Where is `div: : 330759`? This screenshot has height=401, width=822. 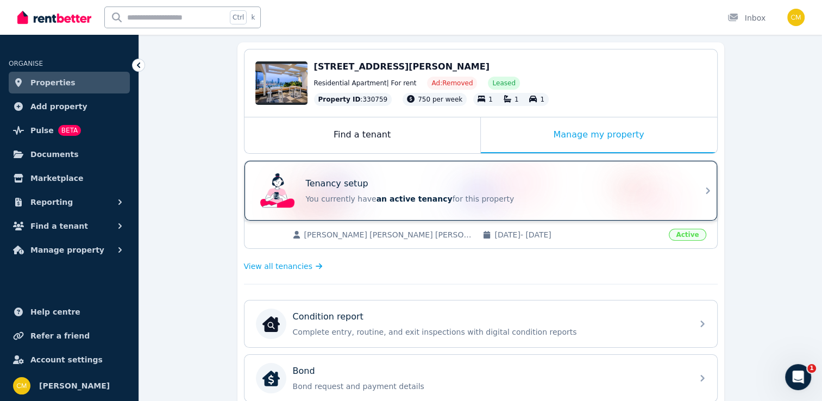 div: : 330759 is located at coordinates (353, 99).